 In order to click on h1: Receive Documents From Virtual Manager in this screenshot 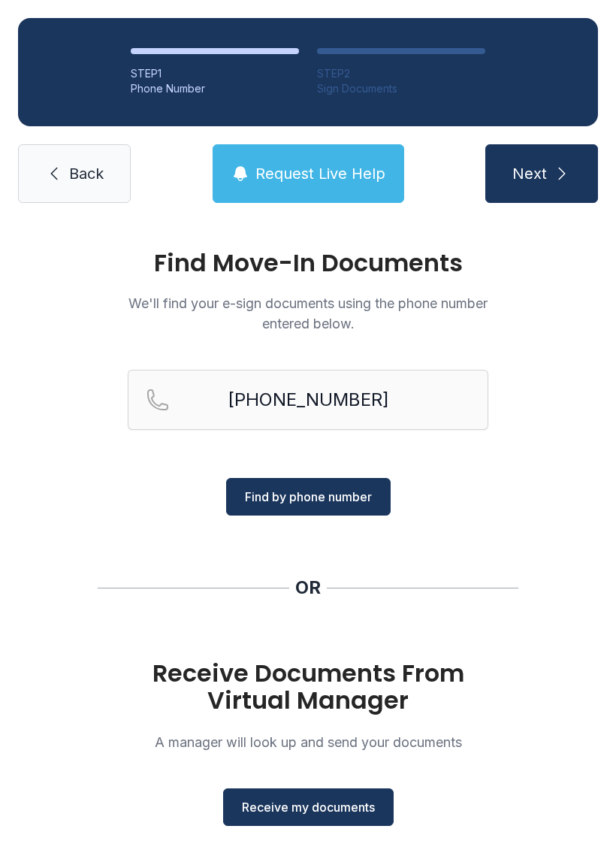, I will do `click(308, 687)`.